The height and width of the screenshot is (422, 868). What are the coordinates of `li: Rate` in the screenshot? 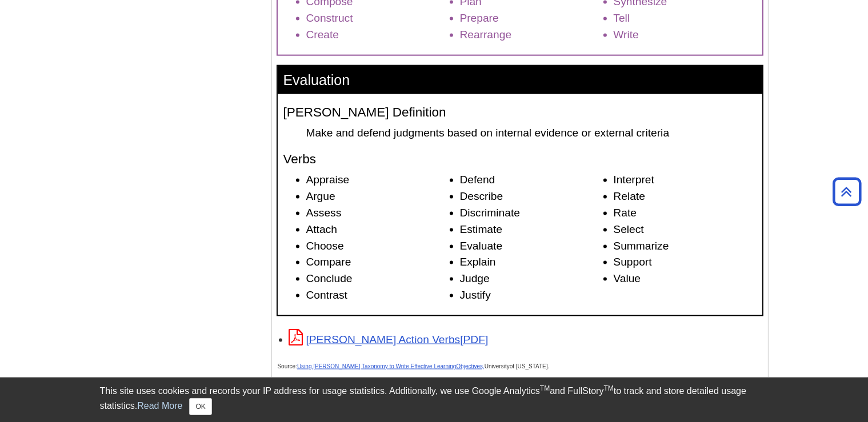 It's located at (685, 213).